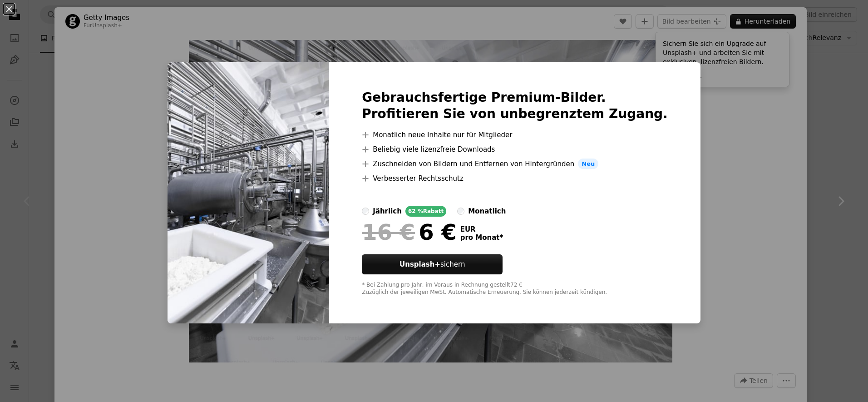  What do you see at coordinates (515, 149) in the screenshot?
I see `li: Beliebig viele lizenzfreie Downloads` at bounding box center [515, 149].